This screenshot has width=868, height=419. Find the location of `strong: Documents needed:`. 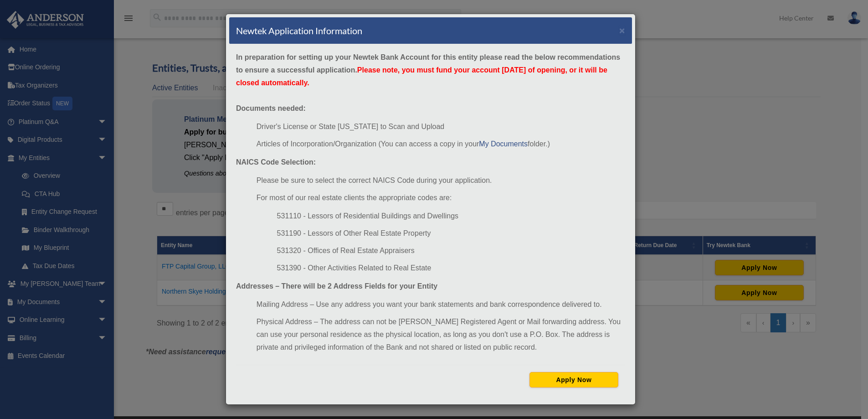

strong: Documents needed: is located at coordinates (270, 108).